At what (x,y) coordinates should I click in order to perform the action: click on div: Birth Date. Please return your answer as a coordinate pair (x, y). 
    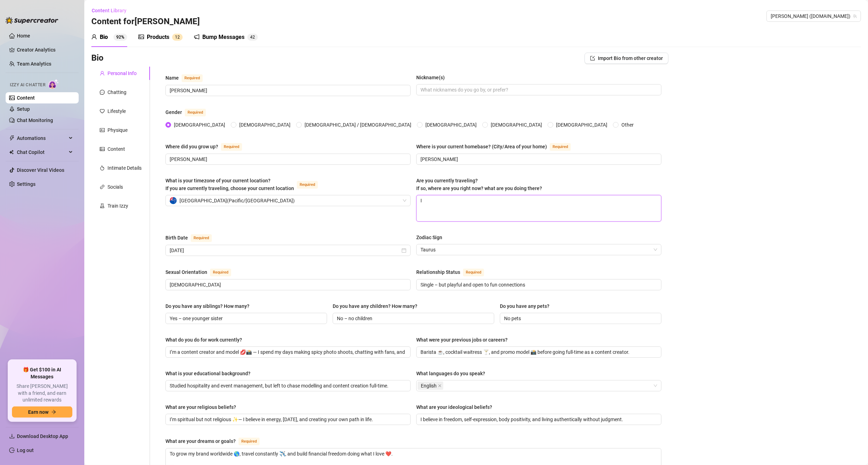
    Looking at the image, I should click on (177, 238).